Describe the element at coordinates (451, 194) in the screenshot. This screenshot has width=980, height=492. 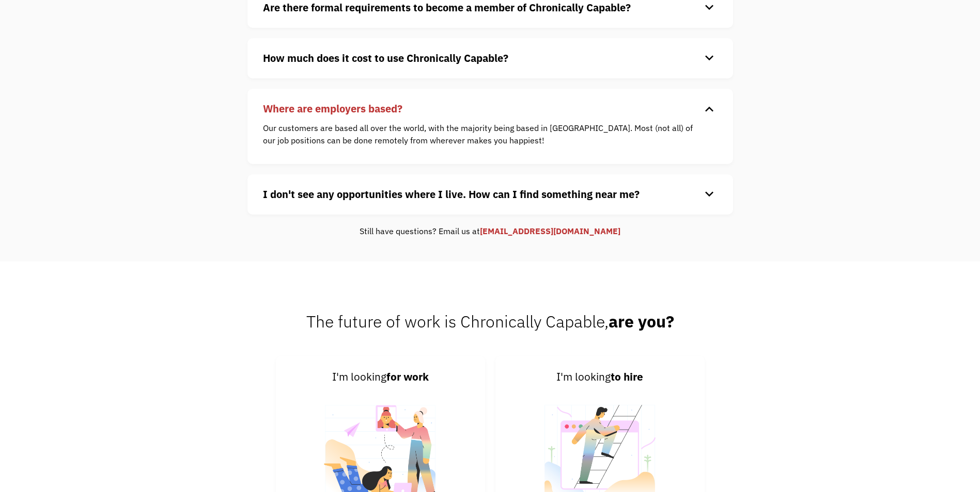
I see `strong: I don't see any opportunities where I live. How can I find something near me?` at that location.